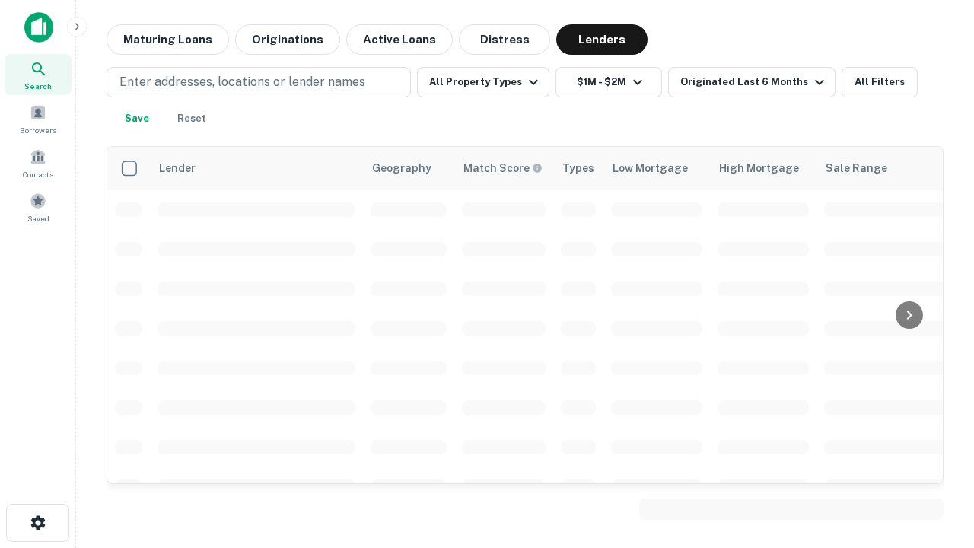 This screenshot has width=974, height=548. I want to click on p: Enter addresses, locations or lender names, so click(242, 82).